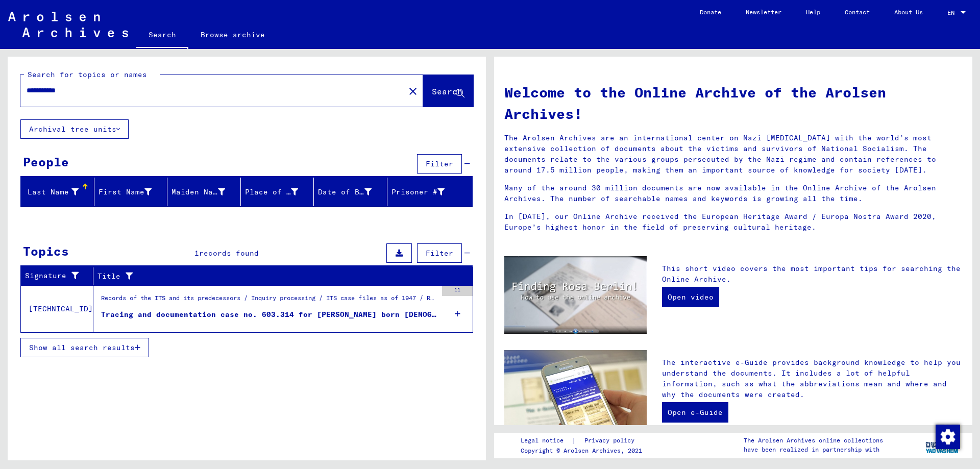  Describe the element at coordinates (413, 91) in the screenshot. I see `button: Clear` at that location.